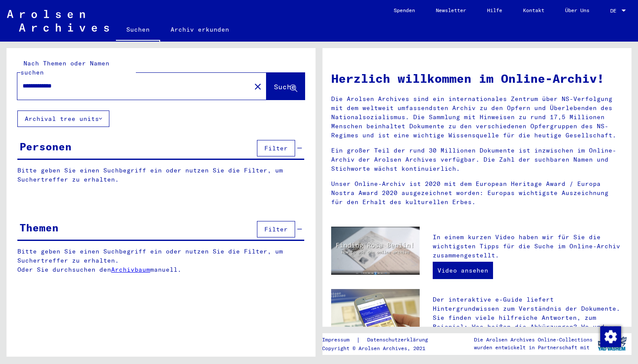 The width and height of the screenshot is (638, 364). Describe the element at coordinates (64, 68) in the screenshot. I see `mat-label: Nach Themen oder Namen suchen` at that location.